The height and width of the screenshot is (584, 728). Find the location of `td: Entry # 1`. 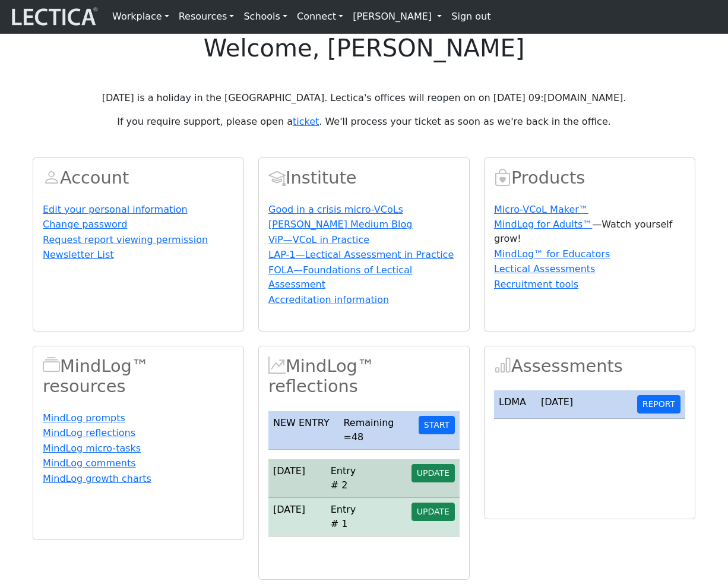

td: Entry # 1 is located at coordinates (348, 516).